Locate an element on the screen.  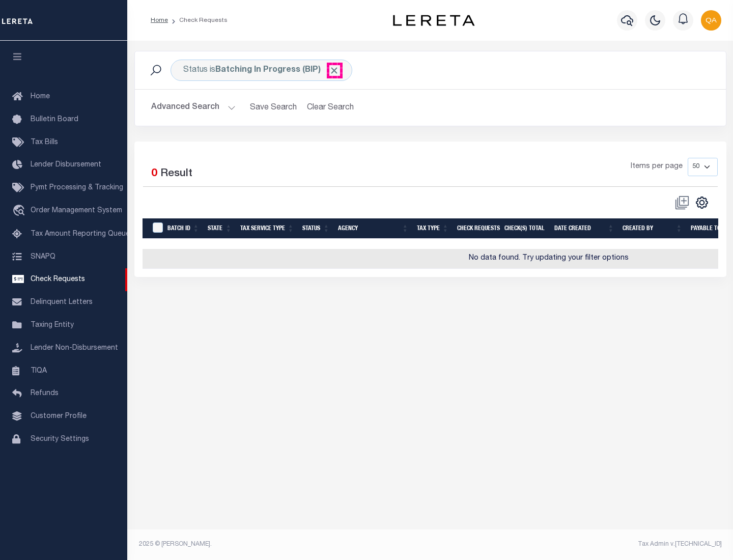
span: Check Requests is located at coordinates (58, 279).